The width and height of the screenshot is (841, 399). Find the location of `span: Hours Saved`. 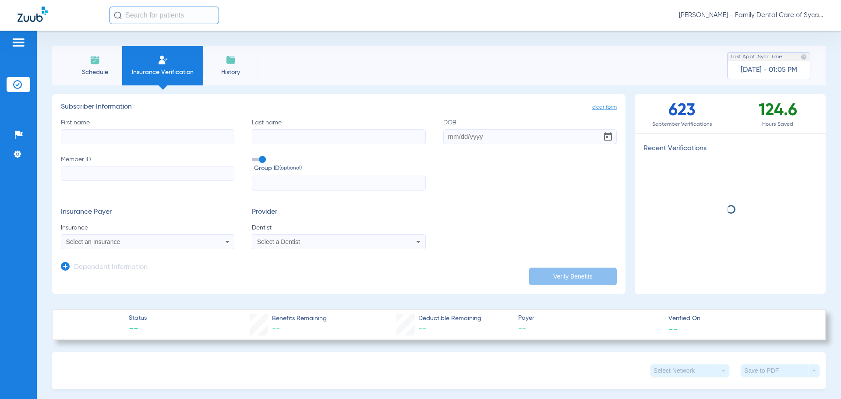

span: Hours Saved is located at coordinates (778, 124).